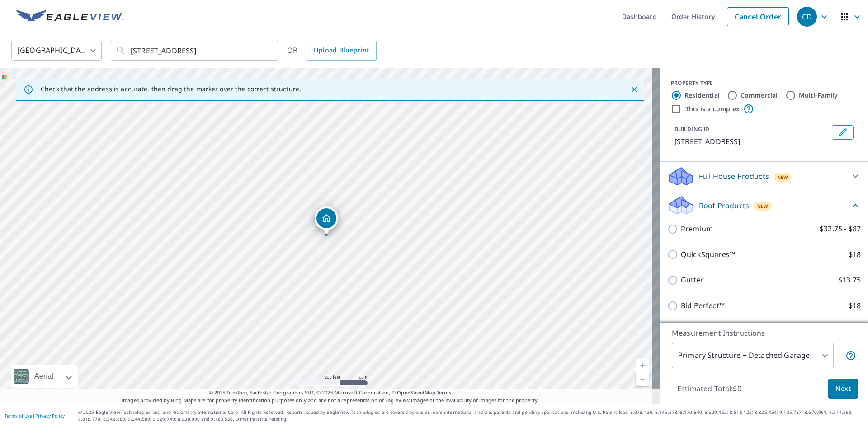 The width and height of the screenshot is (868, 427). Describe the element at coordinates (330, 393) in the screenshot. I see `span: © 2025 TomTom, Earthstar Geographics SIO, © 2025 Microsoft Corporation, ©` at that location.